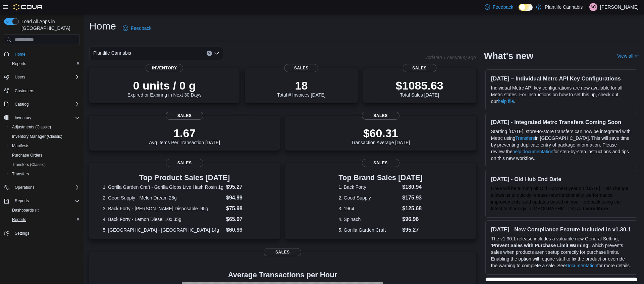 This screenshot has height=284, width=644. Describe the element at coordinates (369, 197) in the screenshot. I see `dt: 2. Good Supply` at that location.